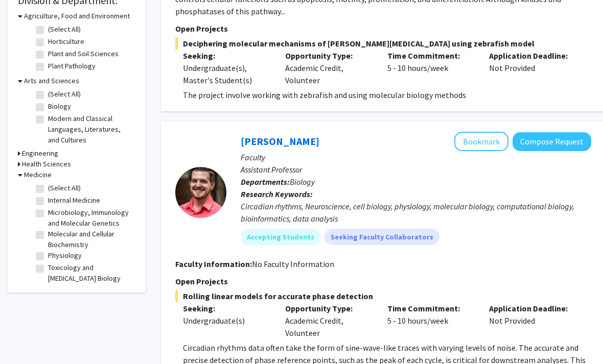 This screenshot has height=364, width=603. I want to click on label: Plant Pathology, so click(72, 66).